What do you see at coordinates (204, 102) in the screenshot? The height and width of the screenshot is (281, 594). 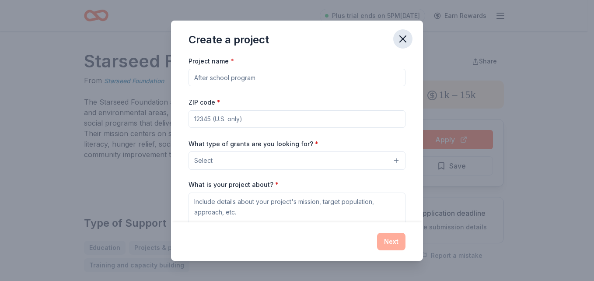 I see `label: ZIP code` at bounding box center [204, 102].